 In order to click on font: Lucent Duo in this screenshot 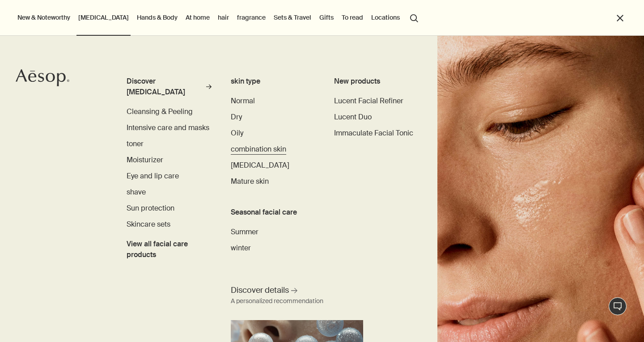, I will do `click(353, 117)`.